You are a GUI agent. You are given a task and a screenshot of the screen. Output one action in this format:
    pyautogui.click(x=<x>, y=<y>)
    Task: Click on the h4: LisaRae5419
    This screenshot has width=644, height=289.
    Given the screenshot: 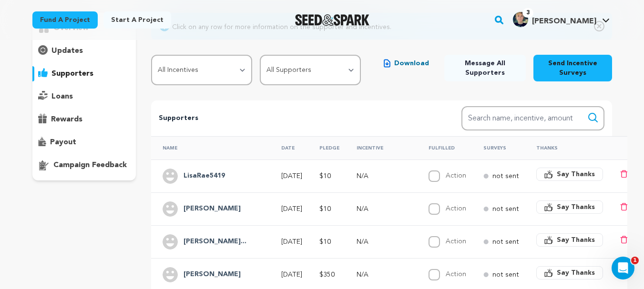 What is the action you would take?
    pyautogui.click(x=204, y=176)
    